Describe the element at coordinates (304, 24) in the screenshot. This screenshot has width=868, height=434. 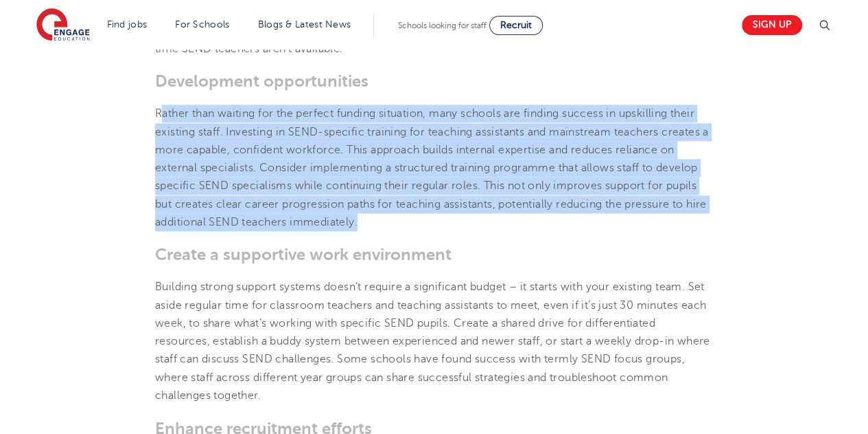
I see `a: Blogs & Latest News` at that location.